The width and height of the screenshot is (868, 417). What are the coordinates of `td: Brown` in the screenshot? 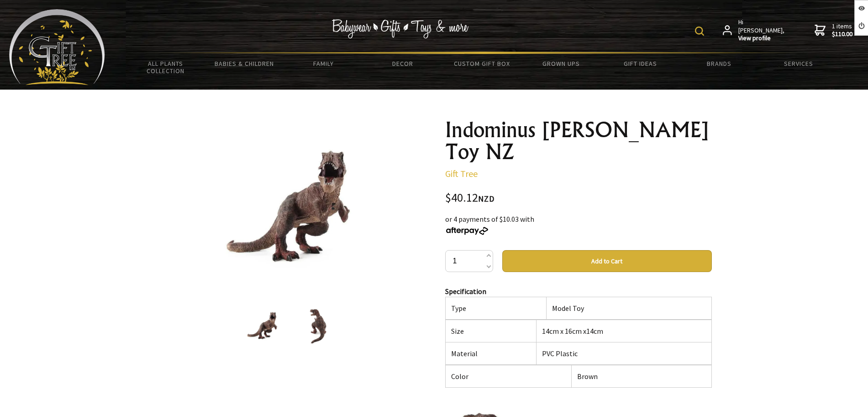 It's located at (641, 376).